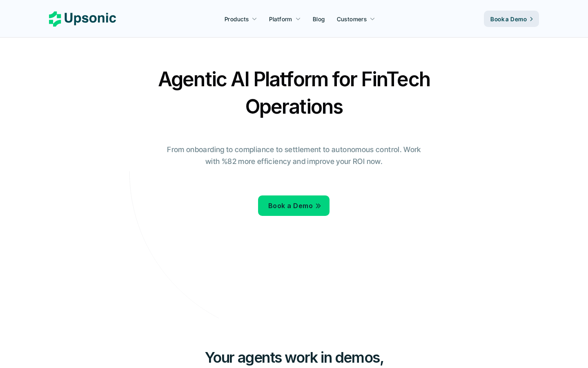  Describe the element at coordinates (319, 19) in the screenshot. I see `p: Blog` at that location.